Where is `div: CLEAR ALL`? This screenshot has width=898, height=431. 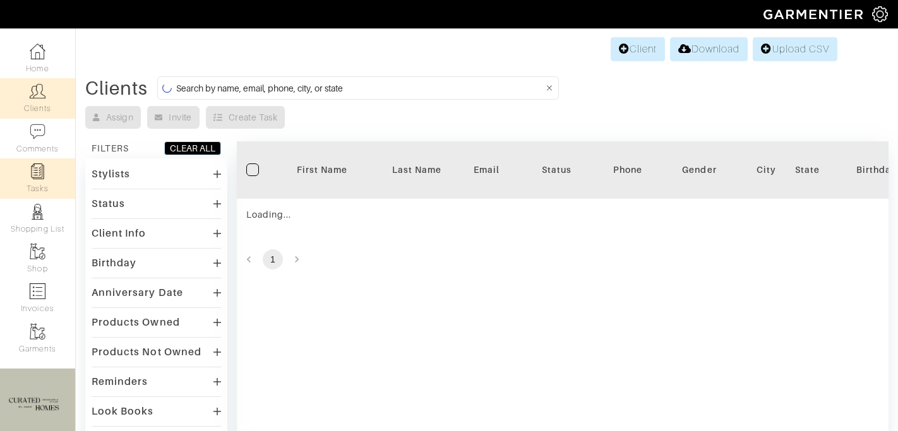
div: CLEAR ALL is located at coordinates (193, 148).